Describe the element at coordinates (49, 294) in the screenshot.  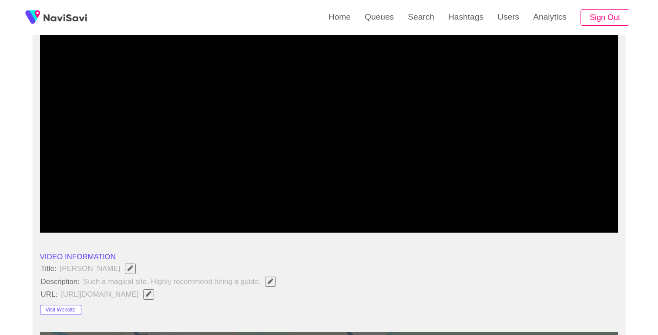
I see `span: URL:` at that location.